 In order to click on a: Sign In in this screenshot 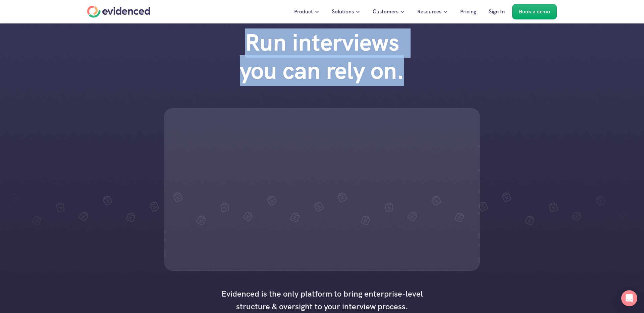, I will do `click(497, 12)`.